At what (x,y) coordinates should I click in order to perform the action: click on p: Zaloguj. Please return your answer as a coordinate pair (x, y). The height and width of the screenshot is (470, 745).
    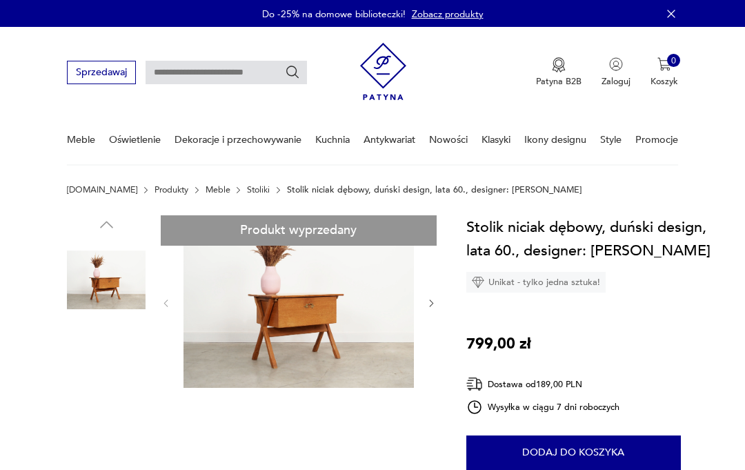
    Looking at the image, I should click on (616, 81).